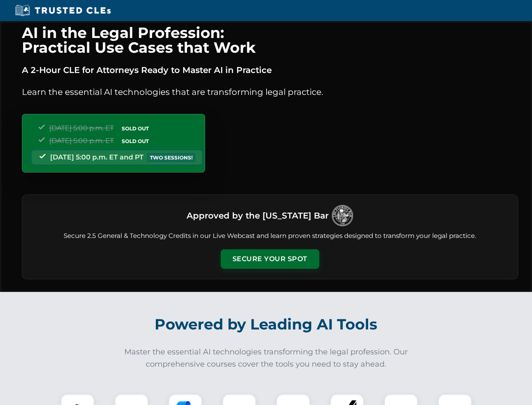 The height and width of the screenshot is (405, 532). I want to click on img: Trusted CLEs, so click(63, 11).